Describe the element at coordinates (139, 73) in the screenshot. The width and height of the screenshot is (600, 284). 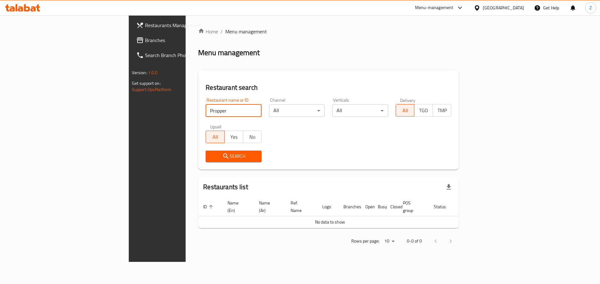
I see `span: Version:` at that location.